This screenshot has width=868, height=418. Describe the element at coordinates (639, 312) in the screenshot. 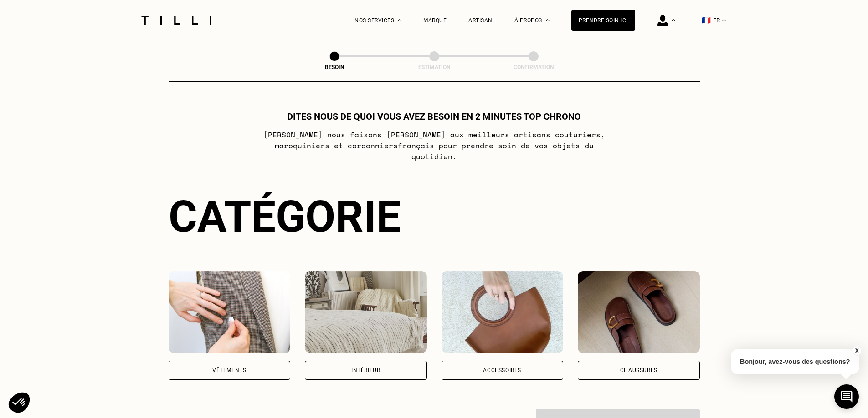

I see `img: Chaussures` at that location.